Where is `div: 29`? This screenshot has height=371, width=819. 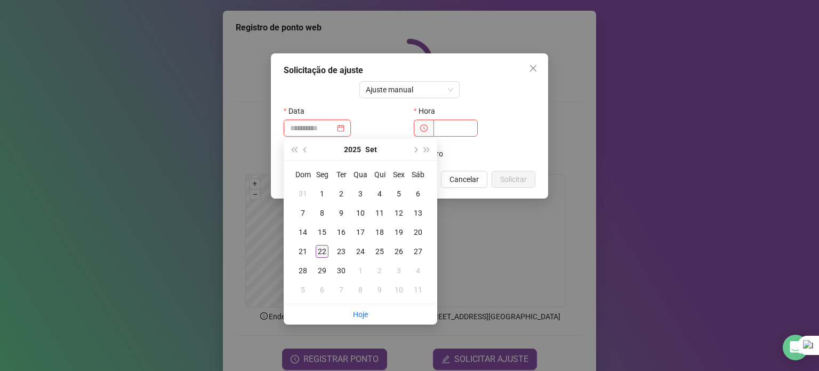 div: 29 is located at coordinates (322, 270).